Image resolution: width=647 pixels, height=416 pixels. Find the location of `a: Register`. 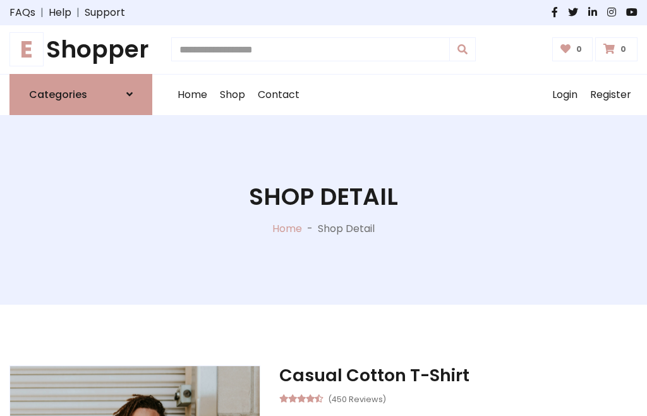

a: Register is located at coordinates (610, 95).